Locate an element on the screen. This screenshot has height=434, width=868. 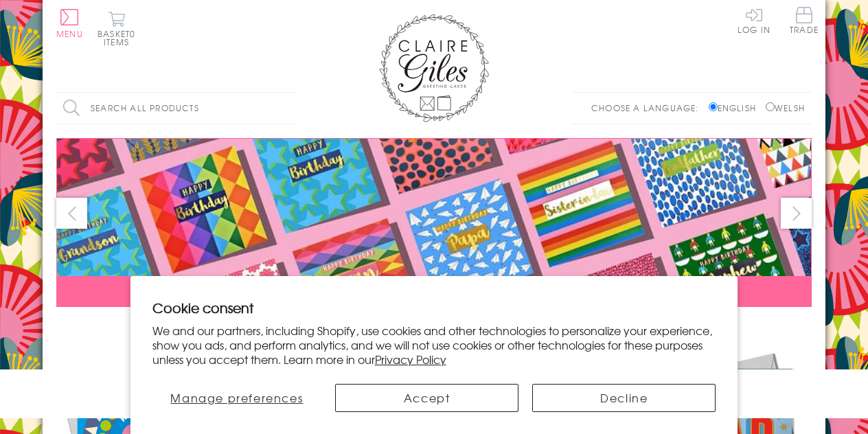
a: Trade is located at coordinates (804, 21).